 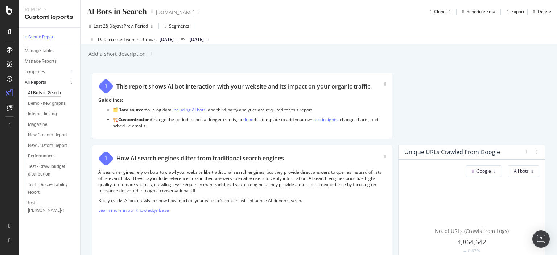 What do you see at coordinates (52, 156) in the screenshot?
I see `a: Performances` at bounding box center [52, 156].